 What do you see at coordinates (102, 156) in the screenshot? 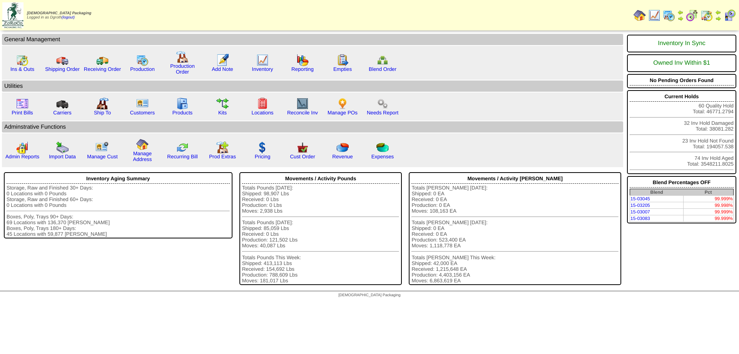
I see `a: Manage Cust` at bounding box center [102, 156].